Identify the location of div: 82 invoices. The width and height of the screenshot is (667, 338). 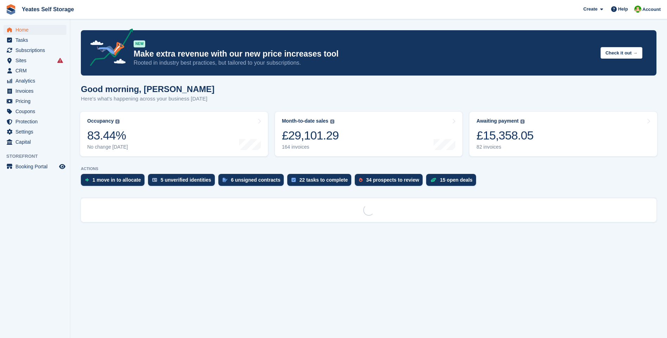
(505, 147).